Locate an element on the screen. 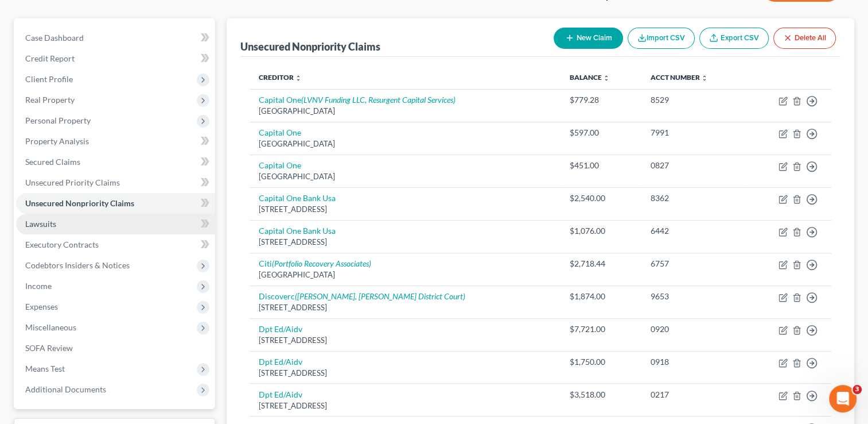  button: New Claim is located at coordinates (588, 38).